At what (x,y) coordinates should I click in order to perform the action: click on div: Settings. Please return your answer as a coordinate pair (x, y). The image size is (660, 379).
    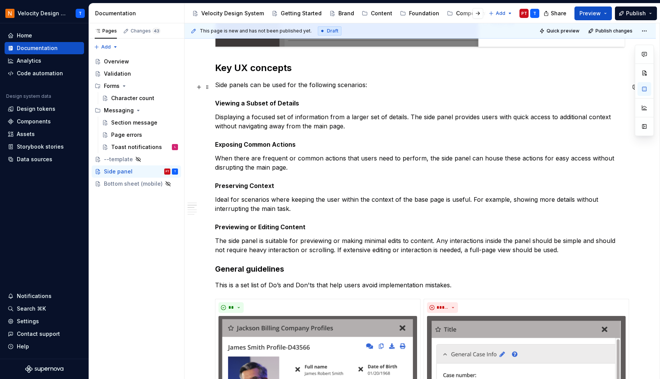
    Looking at the image, I should click on (28, 321).